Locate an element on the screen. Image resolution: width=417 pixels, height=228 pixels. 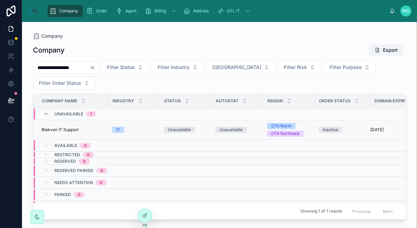
span: Filter Industry is located at coordinates (173, 67).